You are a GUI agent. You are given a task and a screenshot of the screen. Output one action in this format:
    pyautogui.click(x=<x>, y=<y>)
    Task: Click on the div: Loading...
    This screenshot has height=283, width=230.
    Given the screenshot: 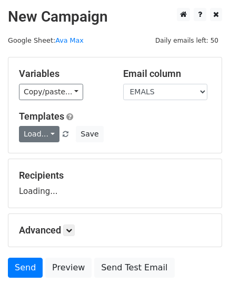 What is the action you would take?
    pyautogui.click(x=115, y=183)
    